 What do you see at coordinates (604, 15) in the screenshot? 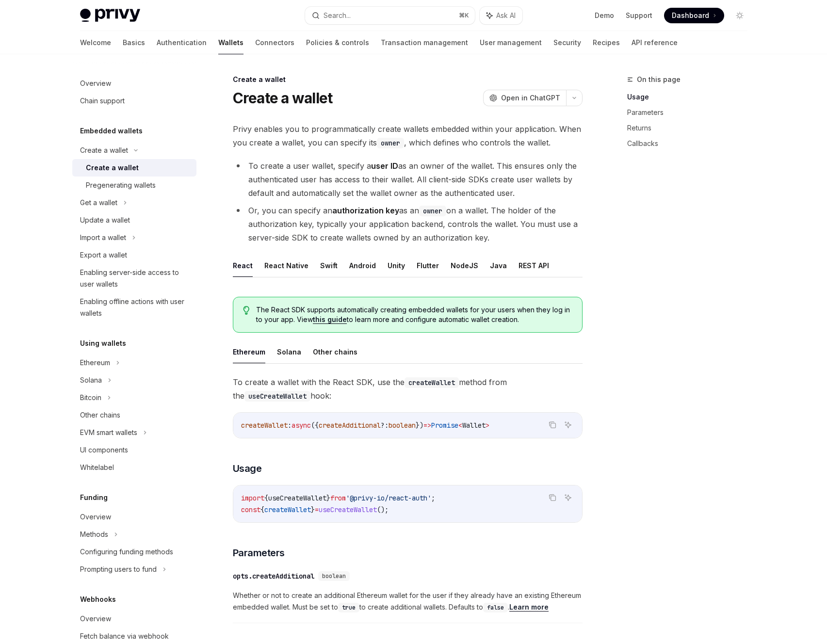
I see `a: Demo` at bounding box center [604, 15].